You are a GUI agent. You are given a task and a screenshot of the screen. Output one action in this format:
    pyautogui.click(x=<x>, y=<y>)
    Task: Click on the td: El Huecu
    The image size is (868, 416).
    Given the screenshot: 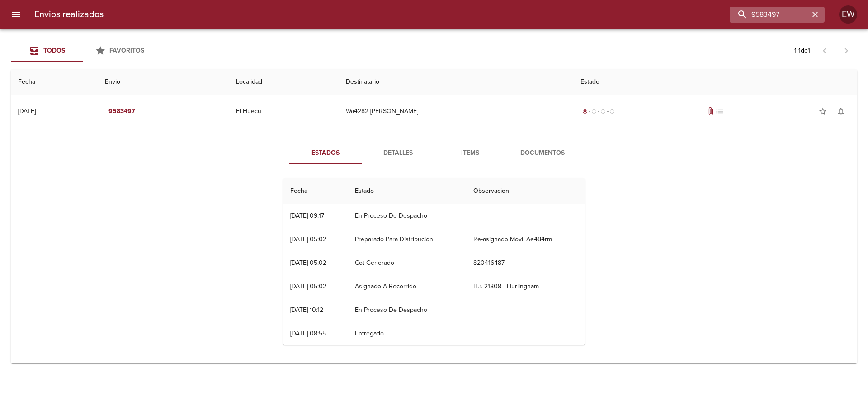 What is the action you would take?
    pyautogui.click(x=284, y=111)
    